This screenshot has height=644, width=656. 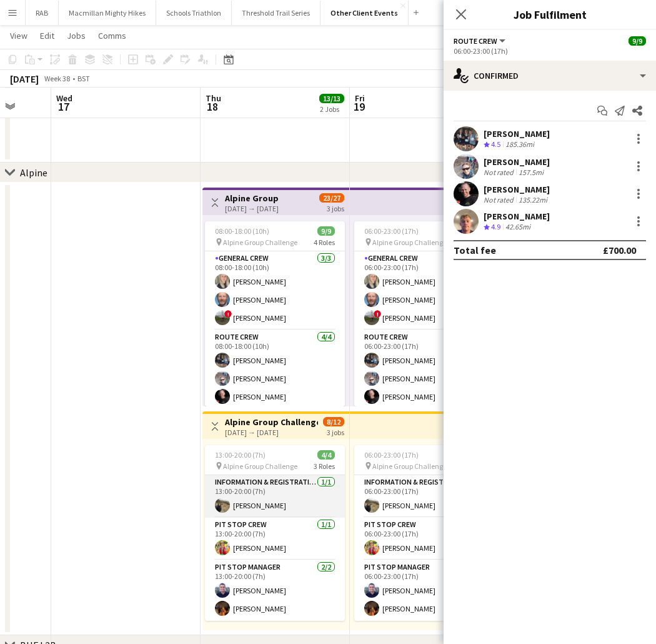 I want to click on div: Alpine, so click(x=34, y=173).